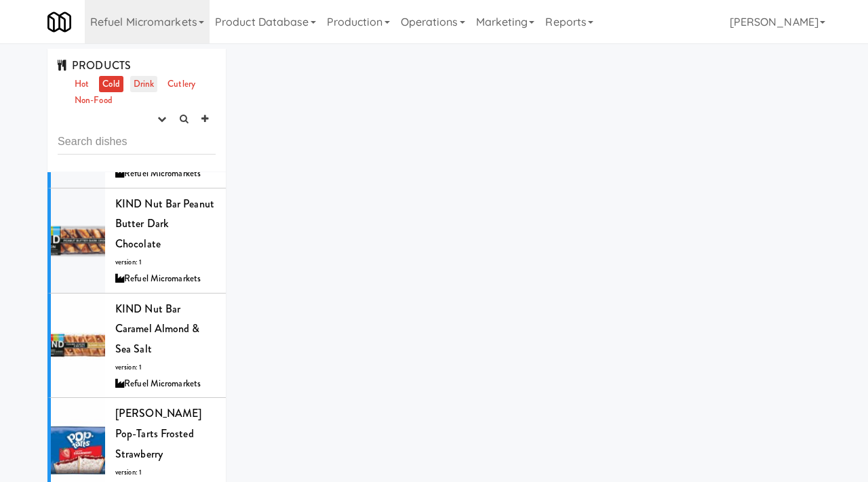 This screenshot has width=868, height=482. Describe the element at coordinates (59, 22) in the screenshot. I see `img: Micromart` at that location.